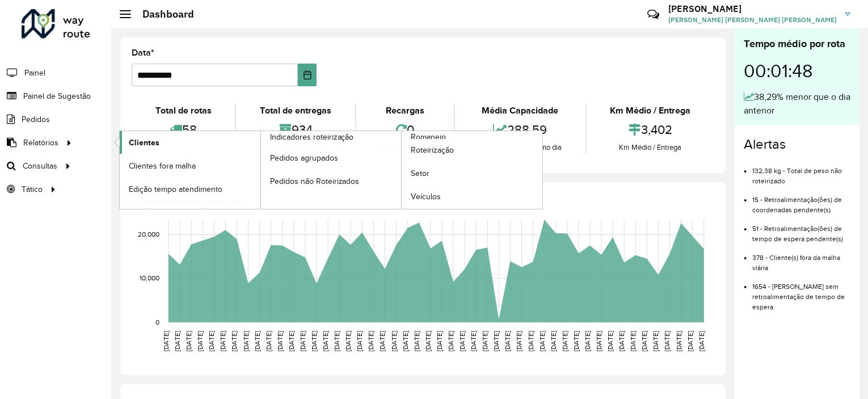  I want to click on a: Clientes, so click(190, 143).